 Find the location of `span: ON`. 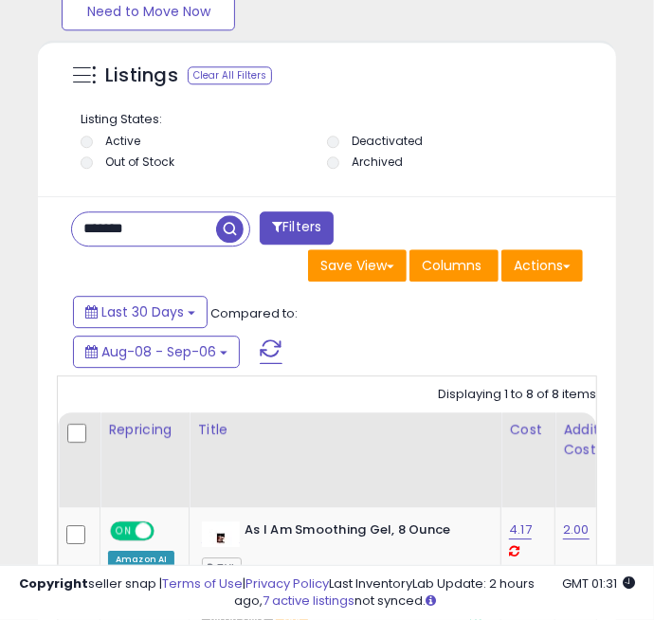

span: ON is located at coordinates (123, 531).